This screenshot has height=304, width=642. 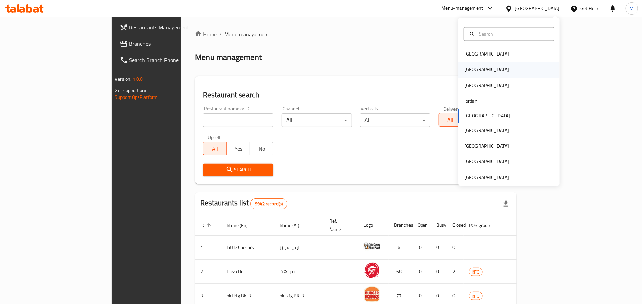 What do you see at coordinates (171, 27) in the screenshot?
I see `span: Restaurants Management` at bounding box center [171, 27].